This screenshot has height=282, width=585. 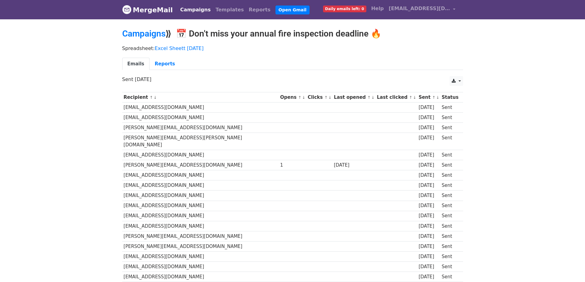 I want to click on th: Sent, so click(x=429, y=97).